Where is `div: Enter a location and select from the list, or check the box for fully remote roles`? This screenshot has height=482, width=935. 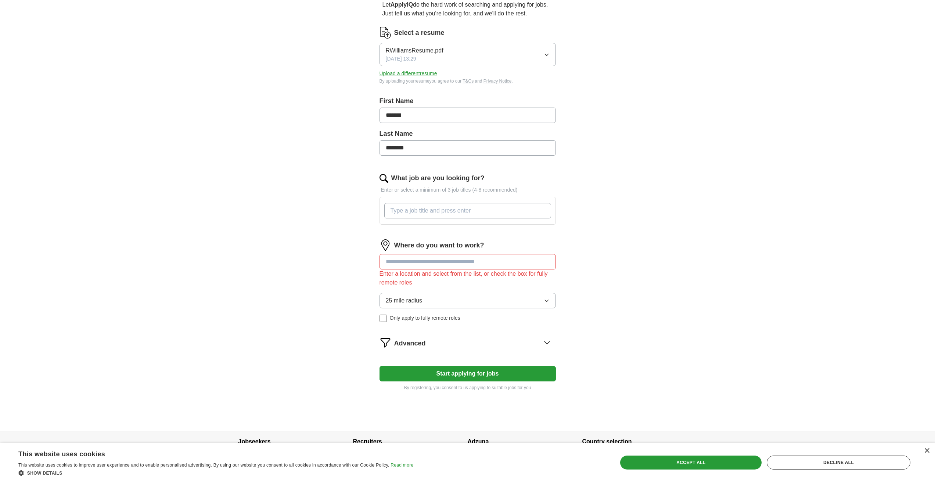 div: Enter a location and select from the list, or check the box for fully remote roles is located at coordinates (467, 278).